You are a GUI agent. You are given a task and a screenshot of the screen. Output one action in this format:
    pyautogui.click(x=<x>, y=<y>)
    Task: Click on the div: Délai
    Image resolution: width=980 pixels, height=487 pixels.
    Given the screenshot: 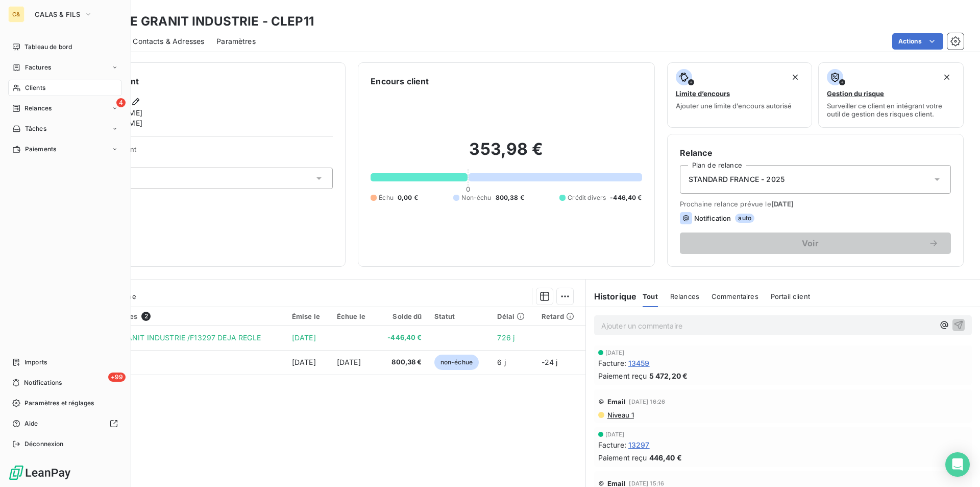 What is the action you would take?
    pyautogui.click(x=513, y=316)
    